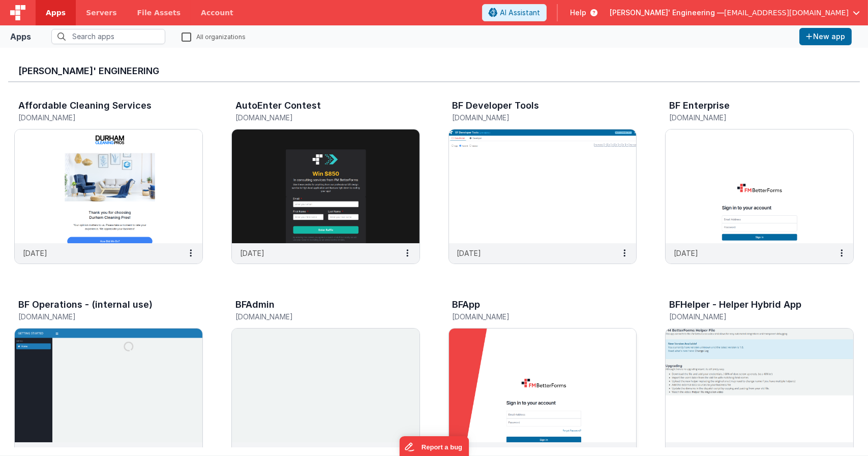  What do you see at coordinates (20, 37) in the screenshot?
I see `div: Apps` at bounding box center [20, 37].